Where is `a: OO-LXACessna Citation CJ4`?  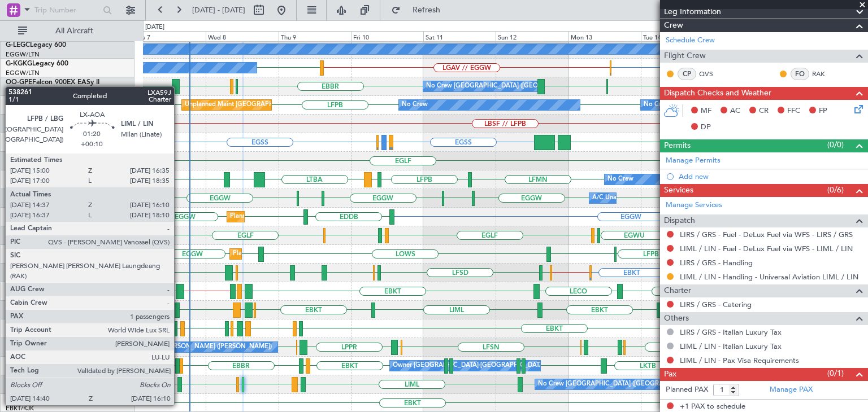
a: OO-LXACessna Citation CJ4 is located at coordinates (51, 287).